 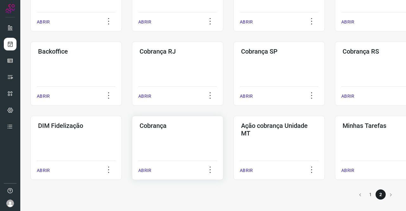 I want to click on img: avatar-user-boy.jpg, so click(x=10, y=203).